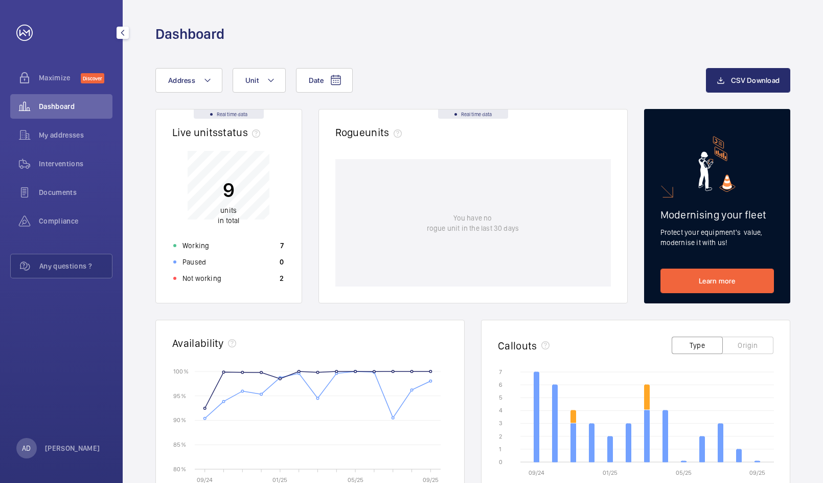  I want to click on text: 01/25, so click(610, 472).